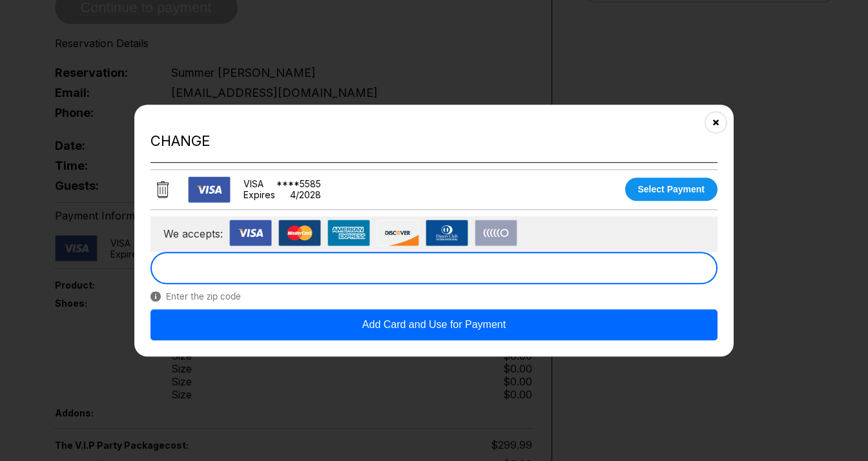 This screenshot has height=461, width=868. What do you see at coordinates (259, 194) in the screenshot?
I see `div: Expires` at bounding box center [259, 194].